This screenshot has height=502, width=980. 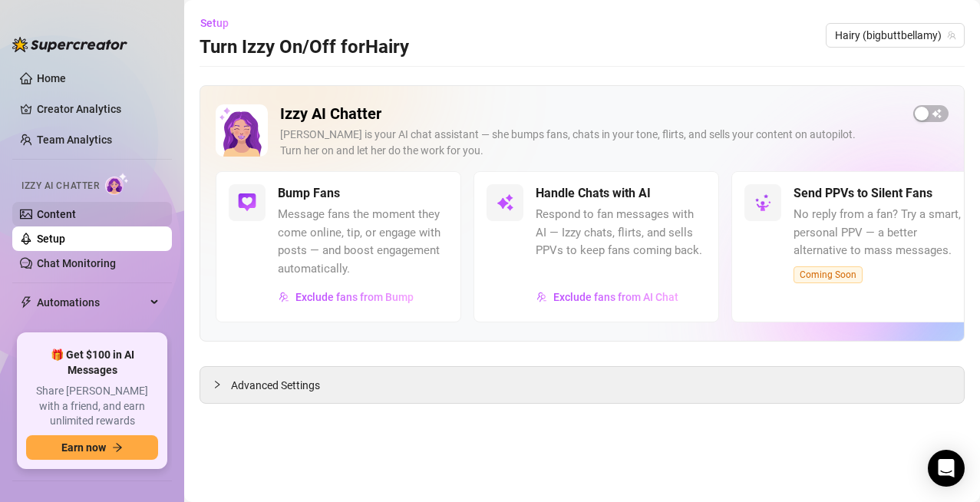 What do you see at coordinates (346, 297) in the screenshot?
I see `button: Exclude fans from Bump` at bounding box center [346, 297].